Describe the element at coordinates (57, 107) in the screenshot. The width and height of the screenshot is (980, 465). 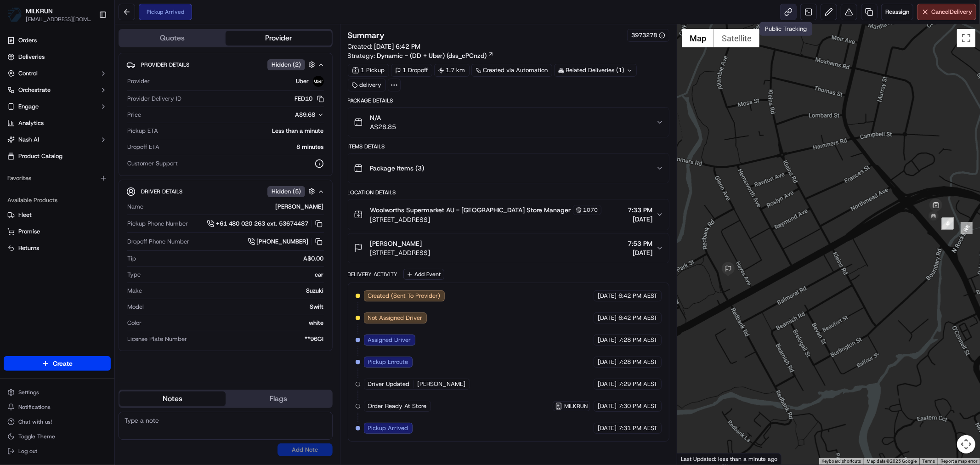
I see `button: Engage` at that location.